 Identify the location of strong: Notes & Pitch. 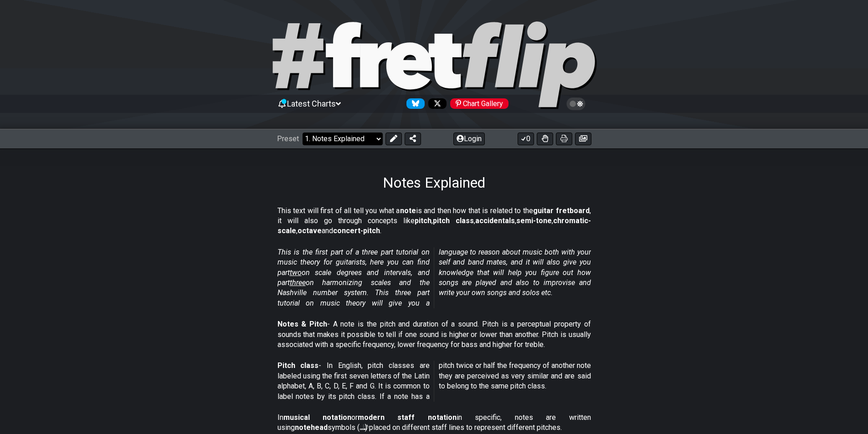
(302, 324).